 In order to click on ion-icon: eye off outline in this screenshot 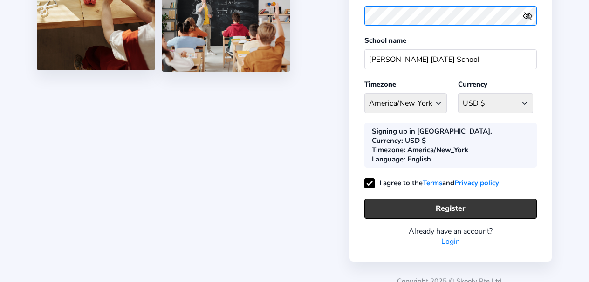, I will do `click(527, 16)`.